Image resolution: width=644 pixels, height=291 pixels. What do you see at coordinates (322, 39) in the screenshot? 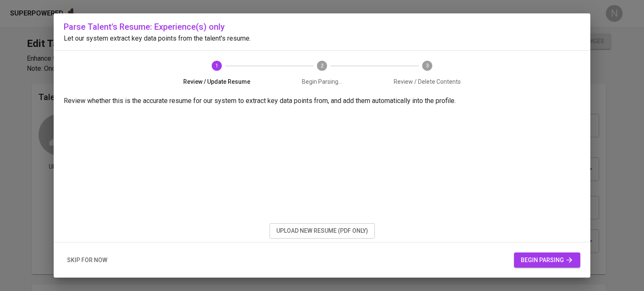
I see `p: Let our system extract key data points from the talent's resume.` at bounding box center [322, 39].